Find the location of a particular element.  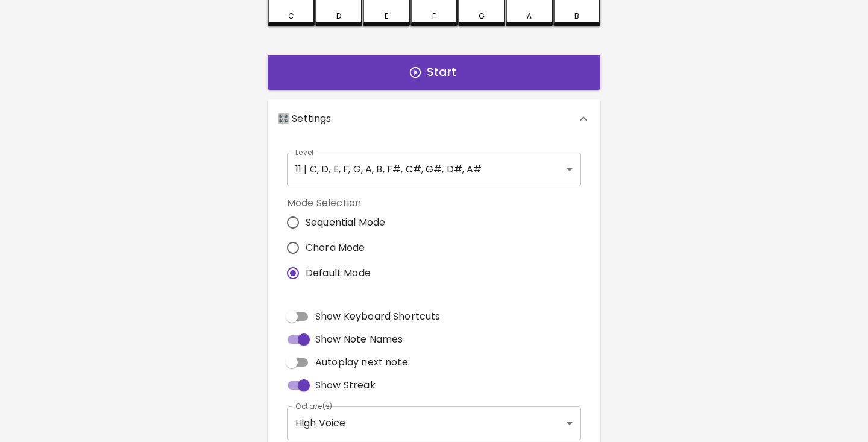

span: Show Keyboard Shortcuts is located at coordinates (377, 317).